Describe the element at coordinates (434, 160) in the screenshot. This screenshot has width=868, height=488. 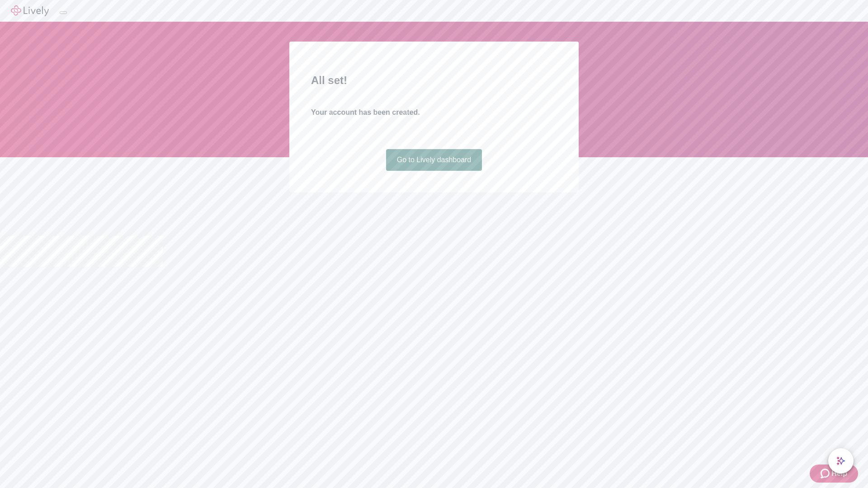
I see `a: Go to Lively dashboard` at that location.